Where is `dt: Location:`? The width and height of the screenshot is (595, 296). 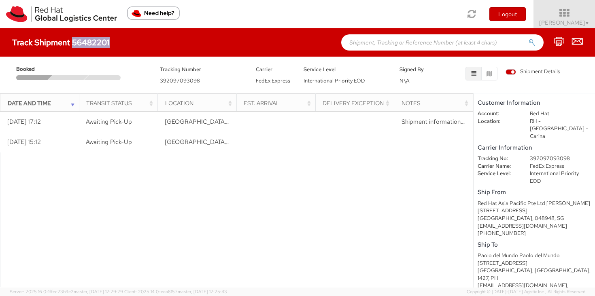
dt: Location: is located at coordinates (497, 121).